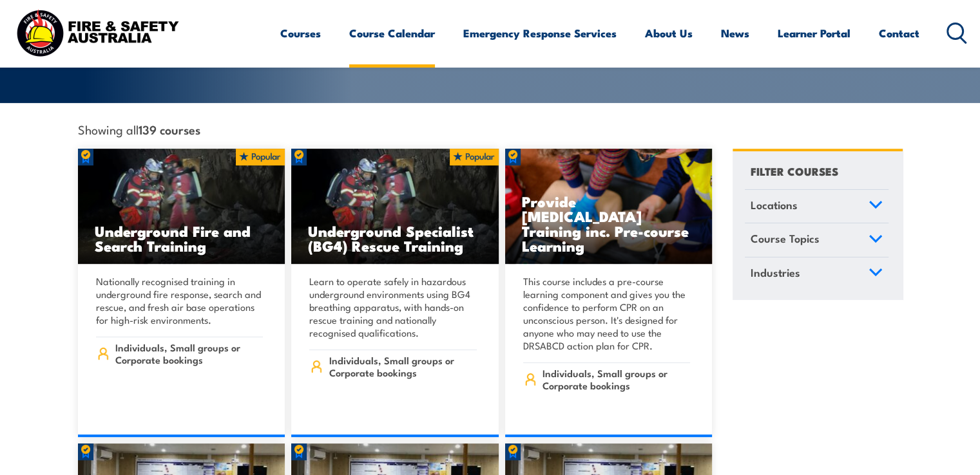  Describe the element at coordinates (393, 307) in the screenshot. I see `p: Learn to operate safely in hazardous underground environments using BG4 breathing apparatus, with...` at that location.